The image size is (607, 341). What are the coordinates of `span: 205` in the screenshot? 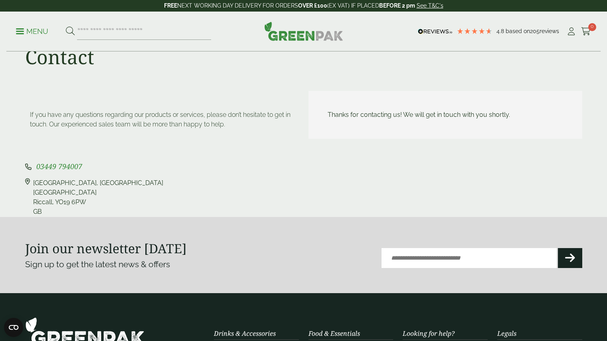 It's located at (535, 31).